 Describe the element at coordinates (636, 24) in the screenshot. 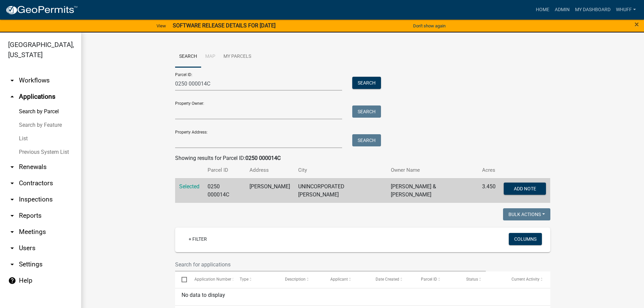

I see `button: Close` at that location.